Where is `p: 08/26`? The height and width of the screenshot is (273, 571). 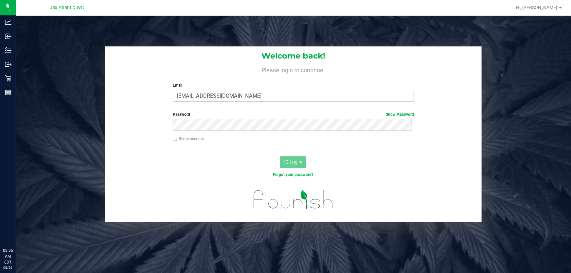 p: 08/26 is located at coordinates (8, 268).